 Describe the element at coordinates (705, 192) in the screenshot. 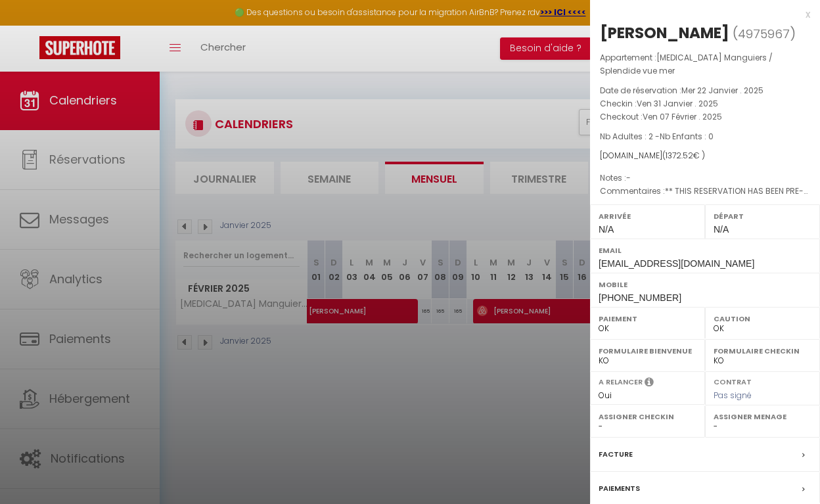

I see `p: Commentaires :` at that location.